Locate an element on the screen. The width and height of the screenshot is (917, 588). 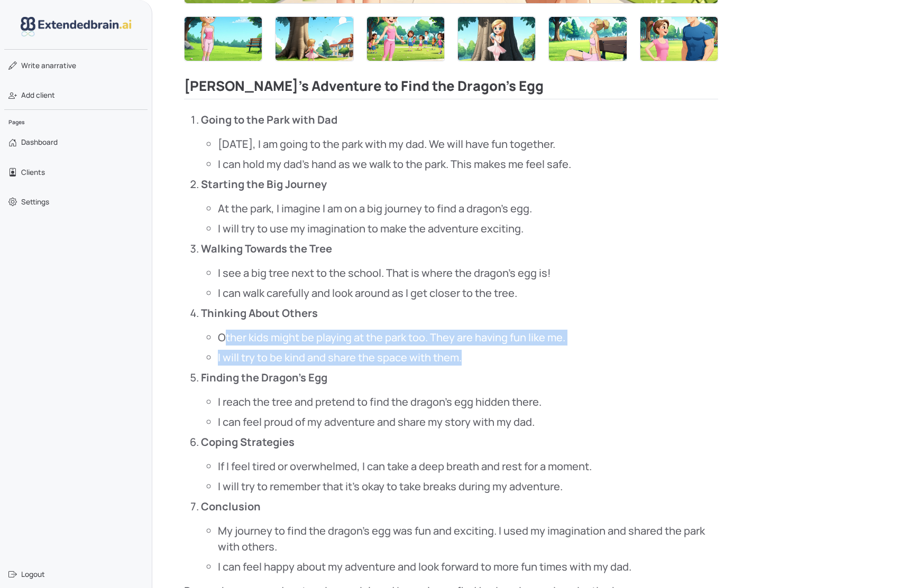
span: Clients is located at coordinates (33, 172).